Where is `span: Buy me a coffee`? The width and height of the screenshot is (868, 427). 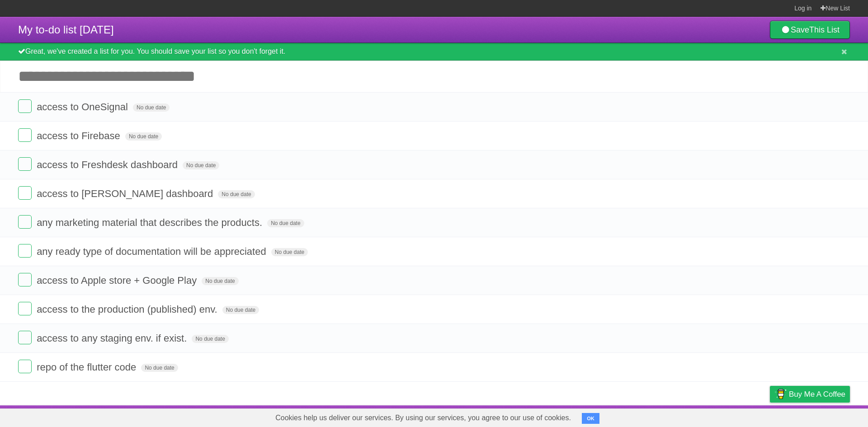 span: Buy me a coffee is located at coordinates (817, 394).